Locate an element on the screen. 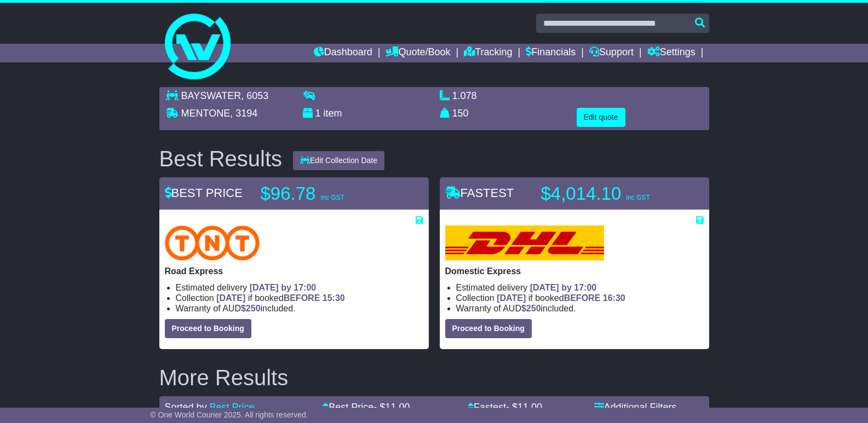 Image resolution: width=868 pixels, height=423 pixels. span: 15:30 is located at coordinates (334, 298).